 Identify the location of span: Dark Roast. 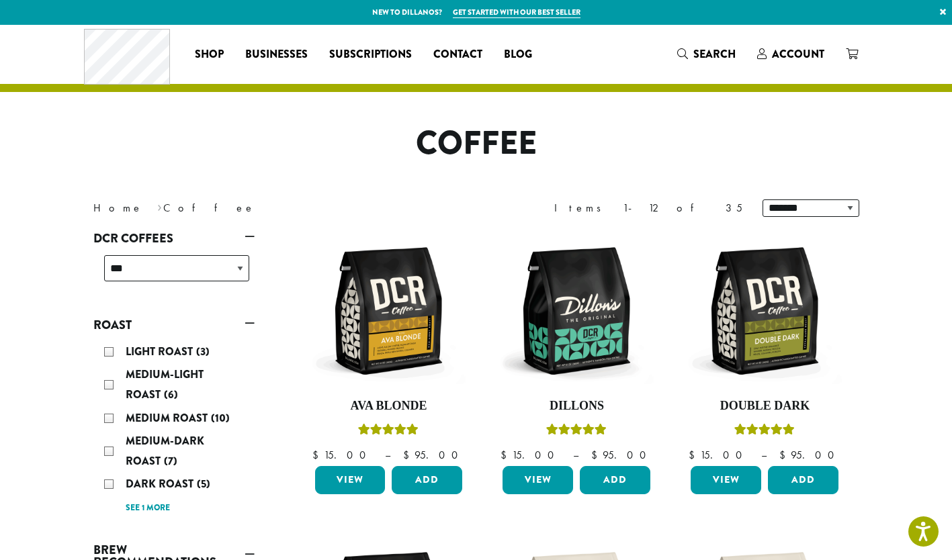
(161, 484).